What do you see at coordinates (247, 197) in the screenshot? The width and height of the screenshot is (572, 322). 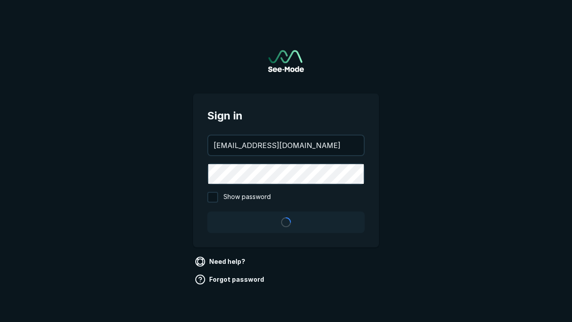 I see `span: Show password` at bounding box center [247, 197].